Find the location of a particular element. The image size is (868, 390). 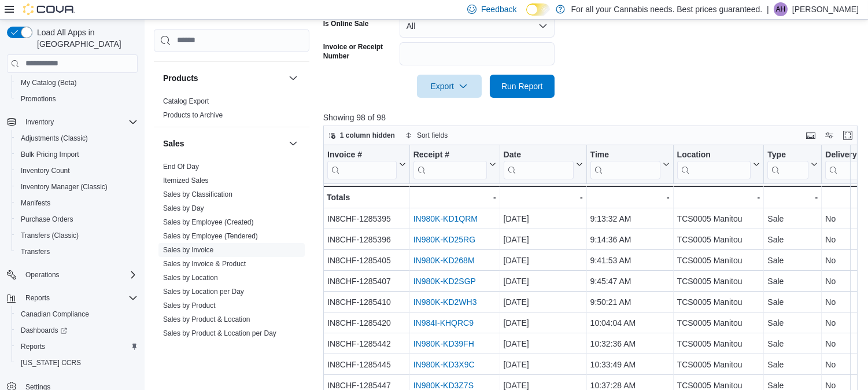

span: End Of Day is located at coordinates (181, 166).